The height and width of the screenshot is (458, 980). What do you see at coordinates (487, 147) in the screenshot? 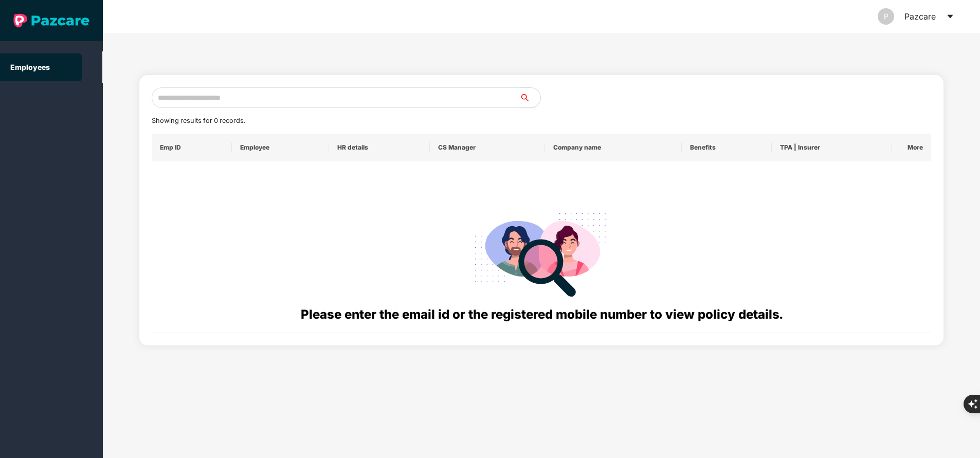
I see `th: CS Manager` at bounding box center [487, 147].